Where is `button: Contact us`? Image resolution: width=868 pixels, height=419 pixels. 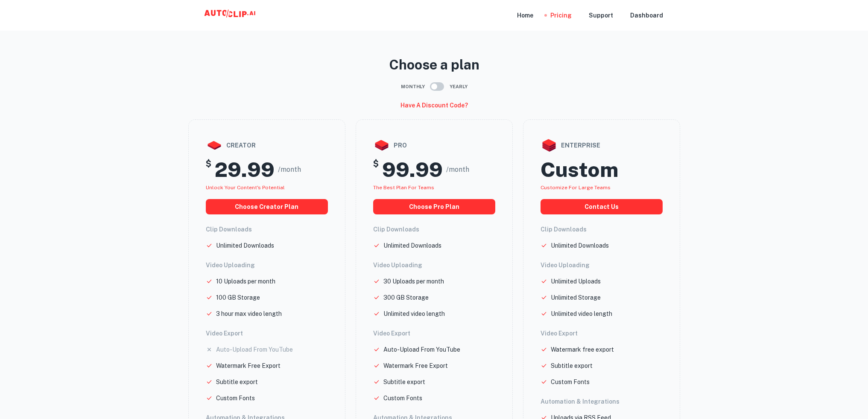 button: Contact us is located at coordinates (602, 207).